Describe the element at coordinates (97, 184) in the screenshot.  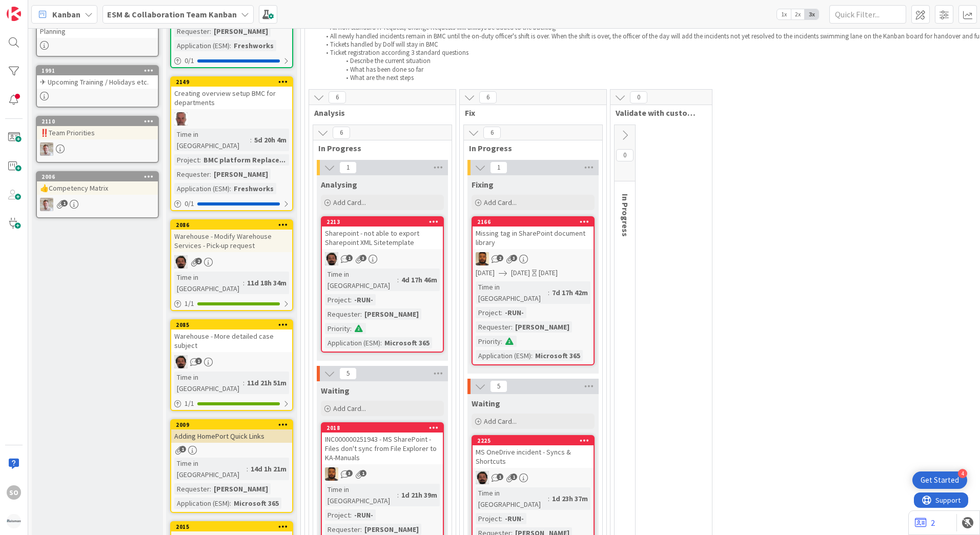
I see `div: 2006👍Competency Matrix` at that location.